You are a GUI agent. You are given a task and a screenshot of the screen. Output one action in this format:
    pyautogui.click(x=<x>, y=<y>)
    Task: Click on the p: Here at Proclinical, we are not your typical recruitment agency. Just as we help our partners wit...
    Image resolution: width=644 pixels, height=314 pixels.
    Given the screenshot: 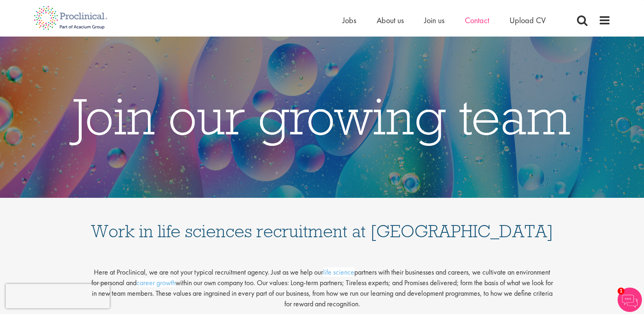 What is the action you would take?
    pyautogui.click(x=322, y=284)
    